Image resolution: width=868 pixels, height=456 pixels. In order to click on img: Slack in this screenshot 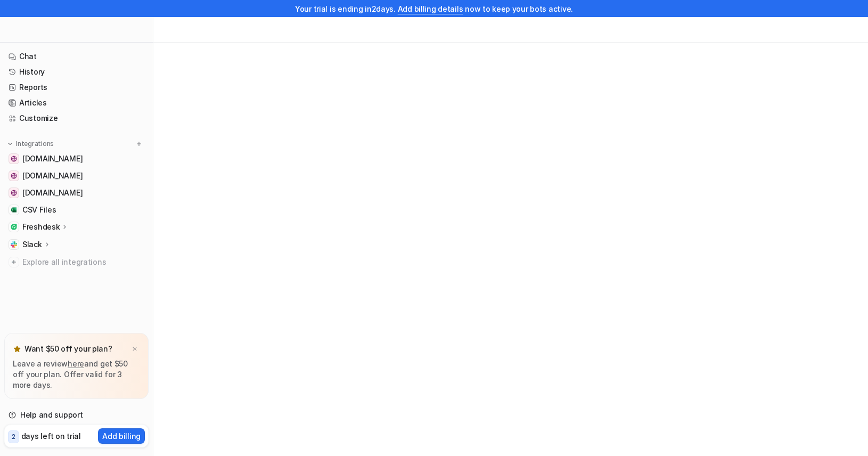, I will do `click(14, 244)`.